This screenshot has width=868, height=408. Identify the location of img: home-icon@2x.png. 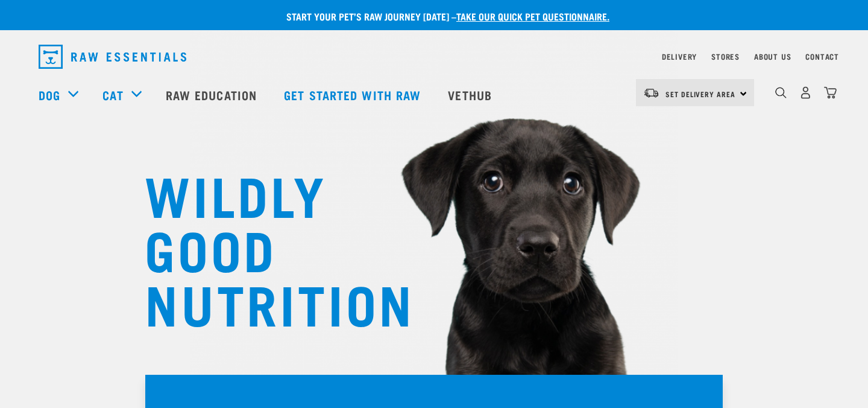
(830, 92).